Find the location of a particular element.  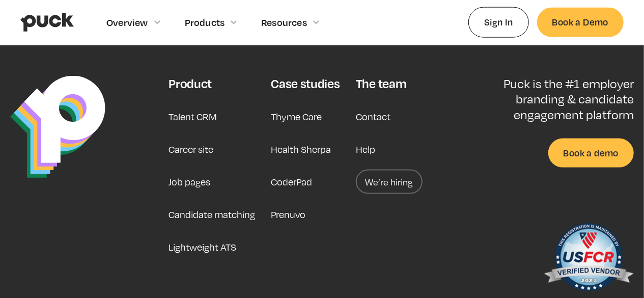

a: We’re hiring is located at coordinates (389, 182).